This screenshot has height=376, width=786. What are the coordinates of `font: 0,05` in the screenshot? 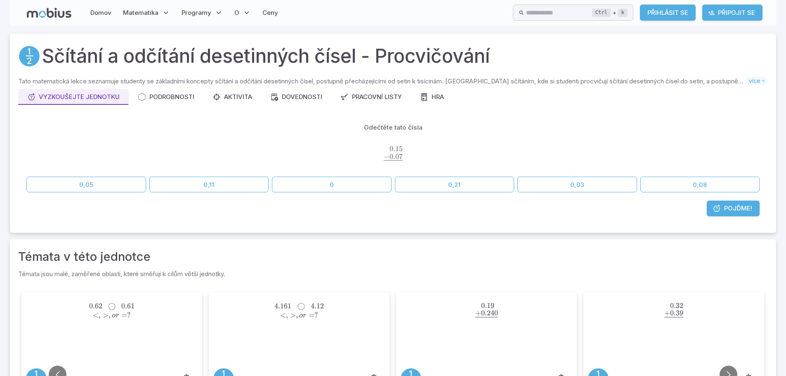 It's located at (86, 184).